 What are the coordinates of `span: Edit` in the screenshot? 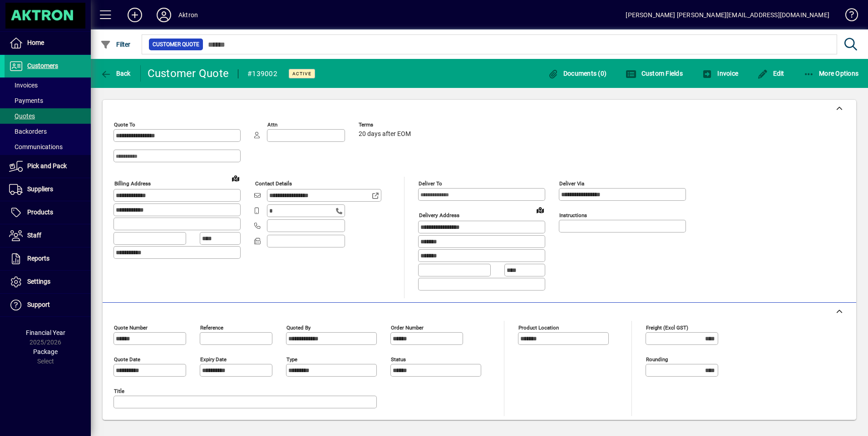 It's located at (770, 73).